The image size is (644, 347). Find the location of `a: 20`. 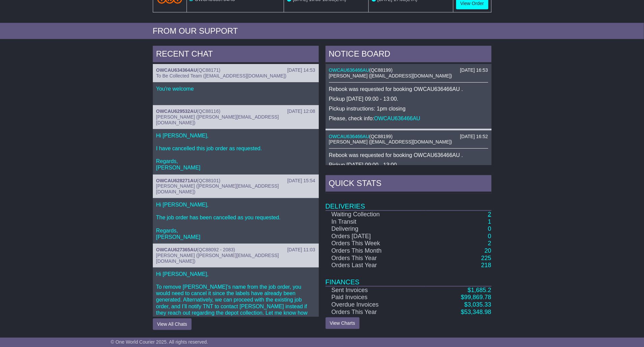

a: 20 is located at coordinates (487, 251).